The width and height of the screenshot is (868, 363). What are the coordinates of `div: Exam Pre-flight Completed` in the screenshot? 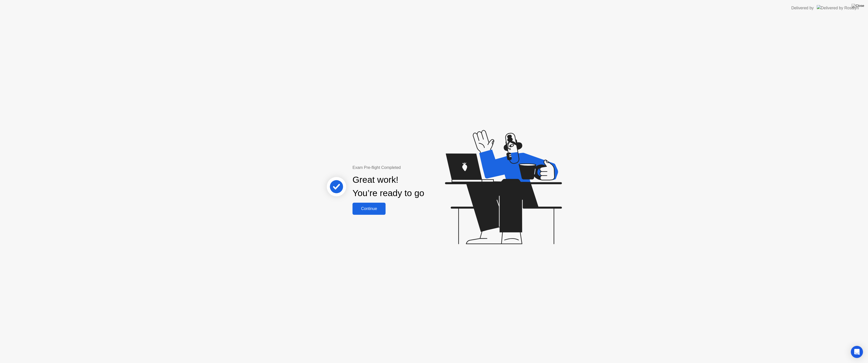 It's located at (404, 168).